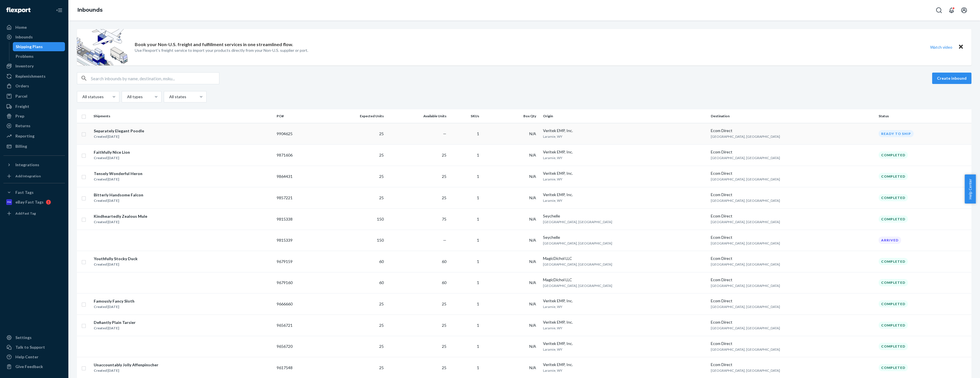  Describe the element at coordinates (298, 325) in the screenshot. I see `td: 9656721` at that location.